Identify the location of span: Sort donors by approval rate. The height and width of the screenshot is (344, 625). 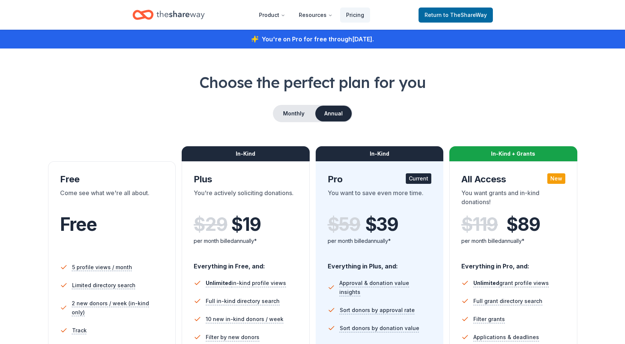
(378, 310).